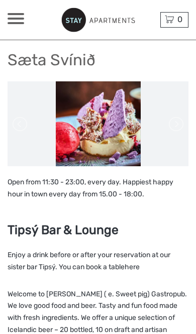  What do you see at coordinates (132, 266) in the screenshot?
I see `a: here` at bounding box center [132, 266].